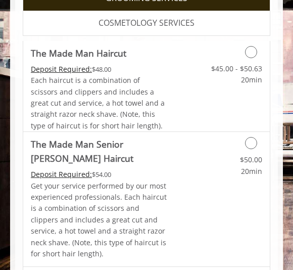 This screenshot has width=293, height=270. Describe the element at coordinates (78, 53) in the screenshot. I see `b: The Made Man Haircut` at that location.